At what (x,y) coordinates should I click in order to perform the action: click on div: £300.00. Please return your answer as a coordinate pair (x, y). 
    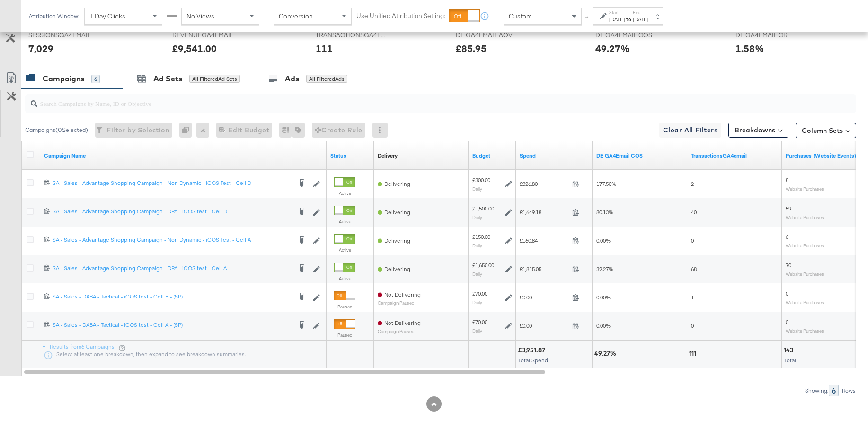
    Looking at the image, I should click on (482, 181).